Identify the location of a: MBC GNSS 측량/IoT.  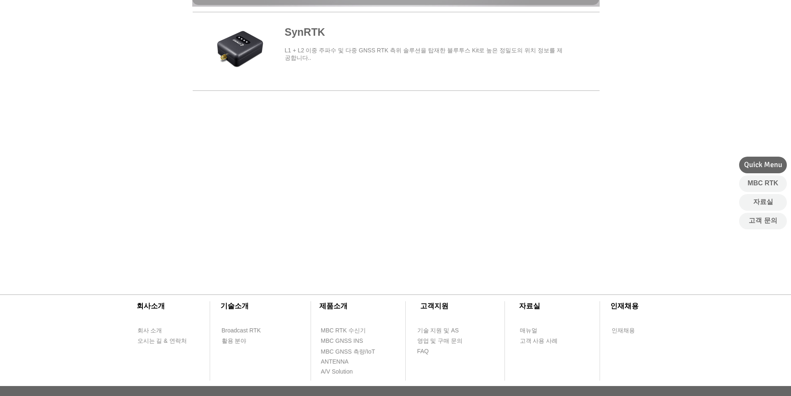
(357, 351).